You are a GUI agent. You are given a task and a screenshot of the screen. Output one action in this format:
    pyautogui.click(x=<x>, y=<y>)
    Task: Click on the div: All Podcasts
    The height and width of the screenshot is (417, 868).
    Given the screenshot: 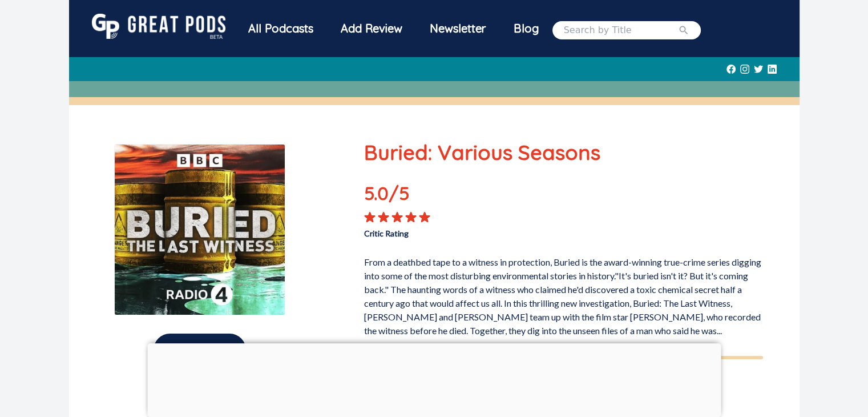 What is the action you would take?
    pyautogui.click(x=281, y=29)
    